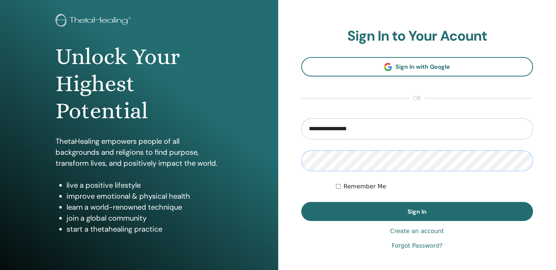 The height and width of the screenshot is (270, 556). What do you see at coordinates (417, 98) in the screenshot?
I see `span: or` at bounding box center [417, 98].